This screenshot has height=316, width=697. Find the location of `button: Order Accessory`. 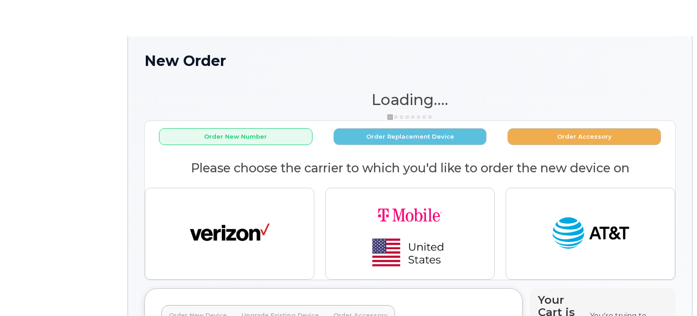

button: Order Accessory is located at coordinates (584, 137).